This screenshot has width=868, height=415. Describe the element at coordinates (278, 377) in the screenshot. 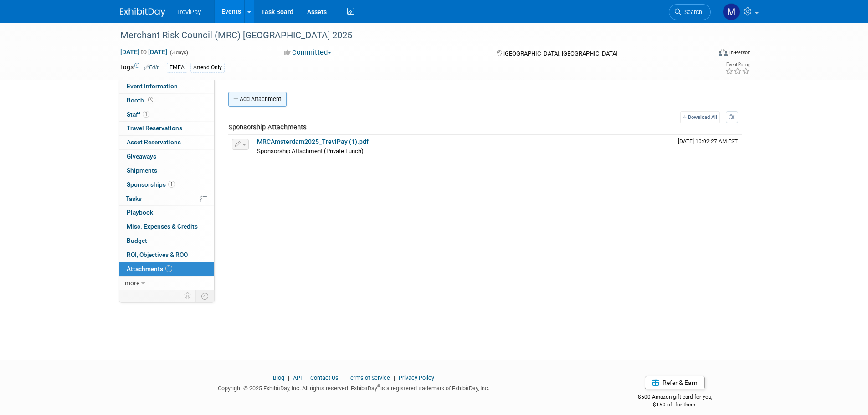

I see `a: Blog` at that location.